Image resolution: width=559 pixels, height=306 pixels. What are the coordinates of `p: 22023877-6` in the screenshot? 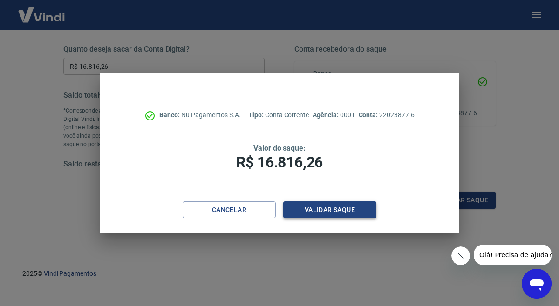 It's located at (386, 115).